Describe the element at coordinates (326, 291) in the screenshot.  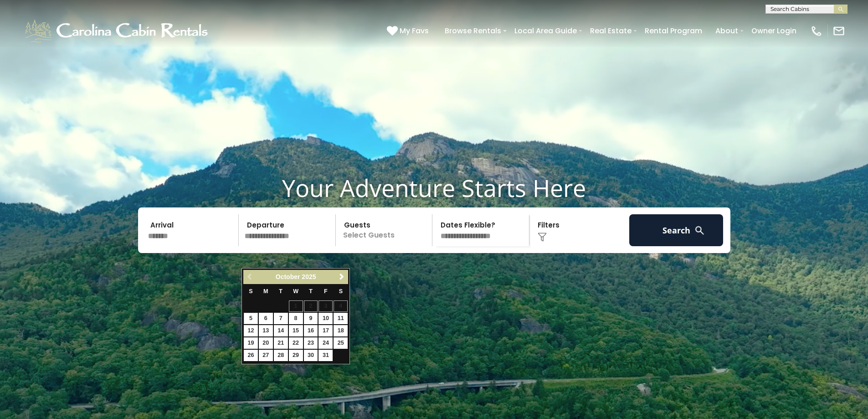
I see `span: Friday` at that location.